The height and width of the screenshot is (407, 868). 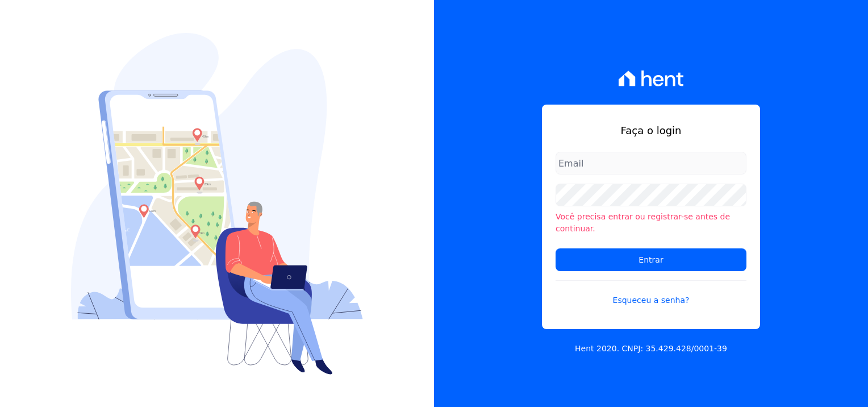 I want to click on img: Login, so click(x=217, y=204).